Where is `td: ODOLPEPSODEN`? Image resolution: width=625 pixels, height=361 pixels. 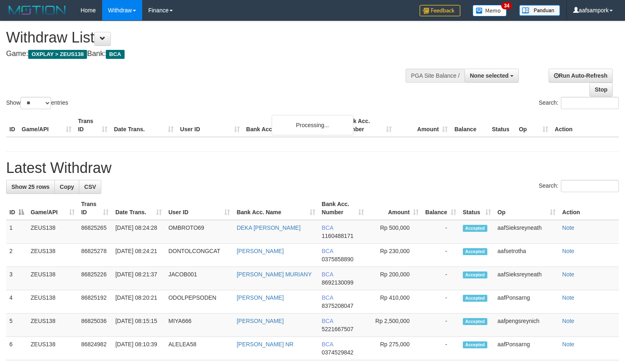 td: ODOLPEPSODEN is located at coordinates (199, 301).